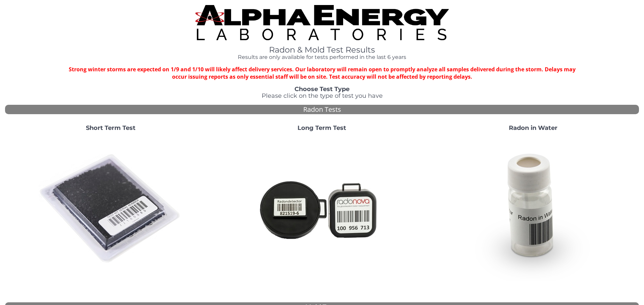  What do you see at coordinates (322, 22) in the screenshot?
I see `img: TightCrop.jpg` at bounding box center [322, 22].